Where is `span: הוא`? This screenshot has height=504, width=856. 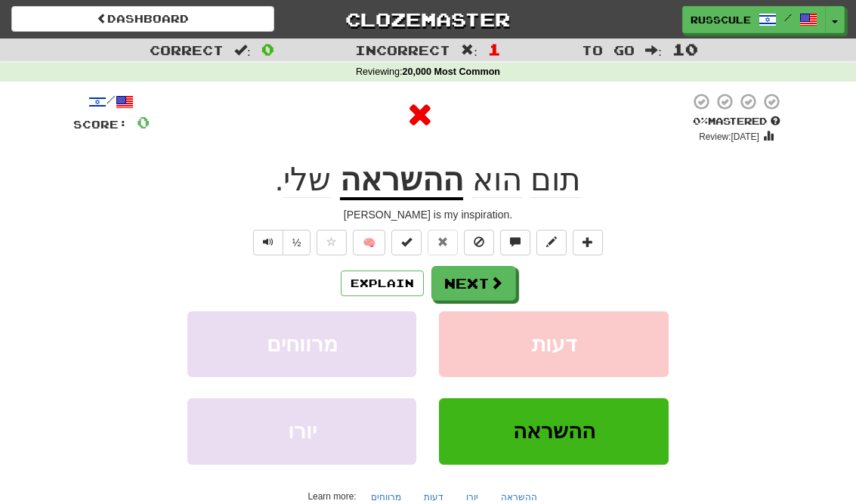
span: הוא is located at coordinates (497, 180).